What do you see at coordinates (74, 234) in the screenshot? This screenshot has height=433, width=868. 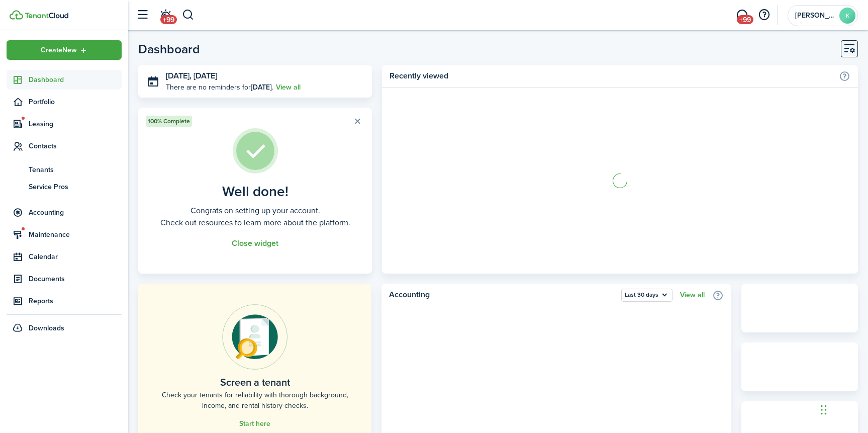 I see `span: Maintenance` at bounding box center [74, 234].